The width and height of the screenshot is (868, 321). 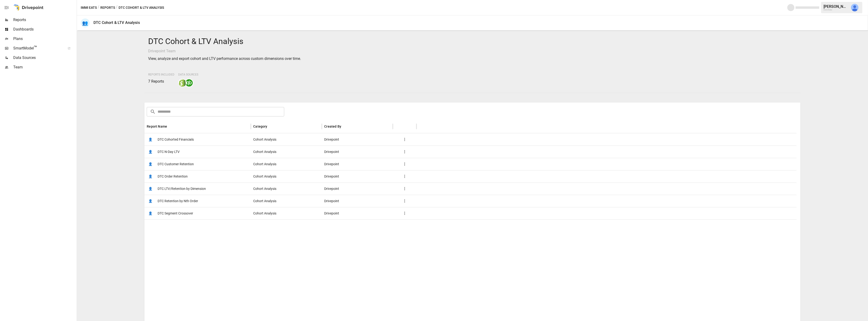 What do you see at coordinates (157, 126) in the screenshot?
I see `div: Report Name` at bounding box center [157, 126].